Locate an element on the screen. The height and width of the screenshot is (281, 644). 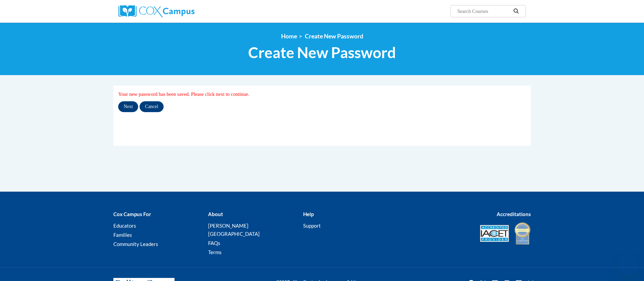
a: Community Leaders is located at coordinates (136, 244).